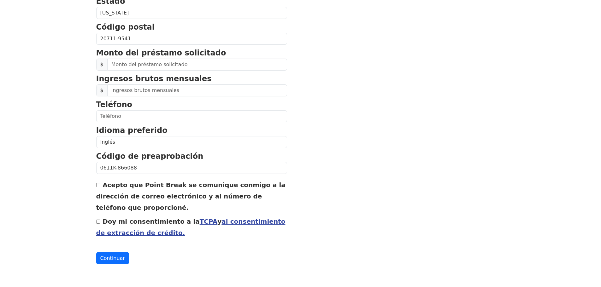 The width and height of the screenshot is (601, 287). What do you see at coordinates (208, 222) in the screenshot?
I see `font: TCPA` at bounding box center [208, 222].